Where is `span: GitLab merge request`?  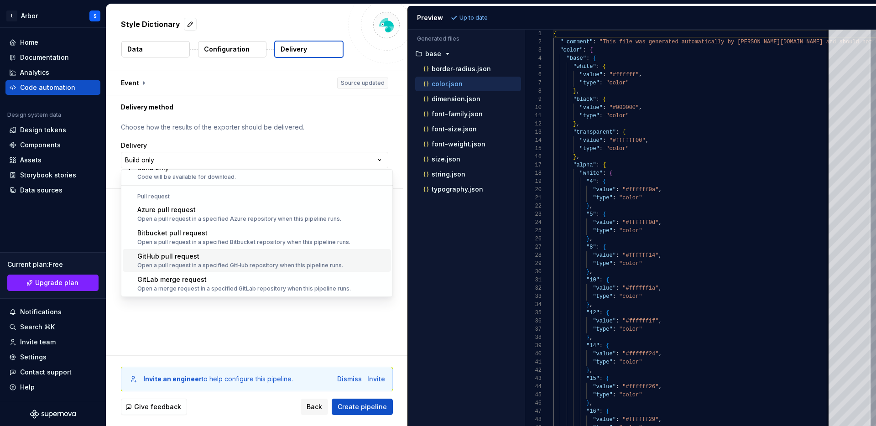 span: GitLab merge request is located at coordinates (172, 279).